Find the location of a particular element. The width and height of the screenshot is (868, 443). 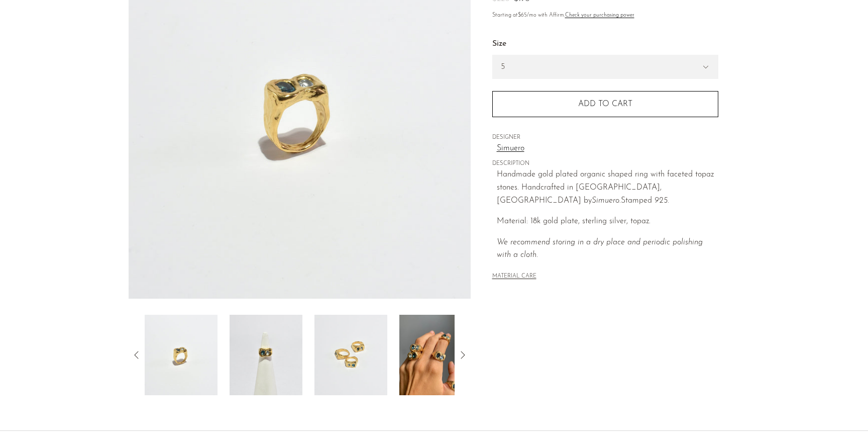

label: Size is located at coordinates (606, 44).